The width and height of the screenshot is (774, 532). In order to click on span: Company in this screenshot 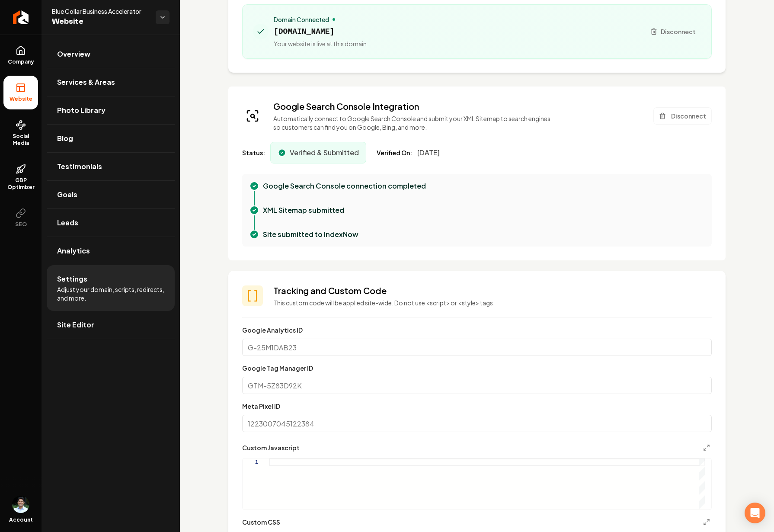, I will do `click(21, 62)`.